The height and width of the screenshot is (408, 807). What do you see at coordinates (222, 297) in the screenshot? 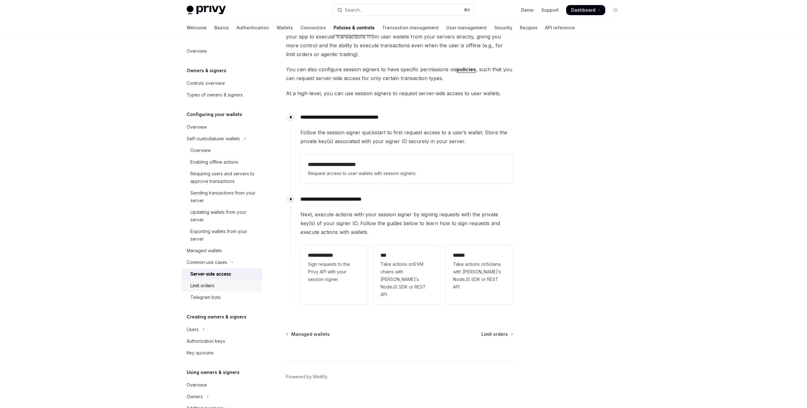
I see `a: Telegram bots` at bounding box center [222, 297].